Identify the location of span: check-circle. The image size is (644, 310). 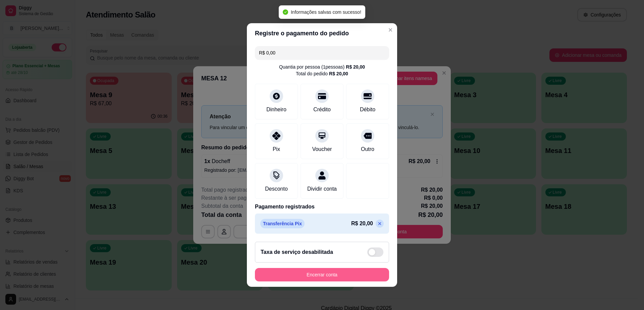
(286, 12).